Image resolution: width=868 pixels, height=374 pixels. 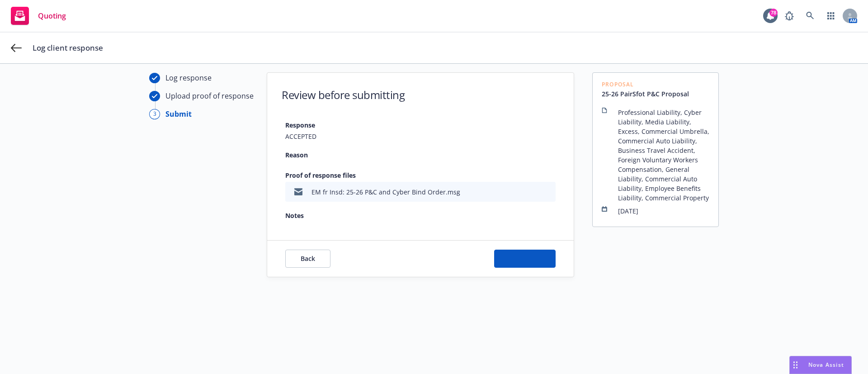 What do you see at coordinates (38, 16) in the screenshot?
I see `a: Quoting` at bounding box center [38, 16].